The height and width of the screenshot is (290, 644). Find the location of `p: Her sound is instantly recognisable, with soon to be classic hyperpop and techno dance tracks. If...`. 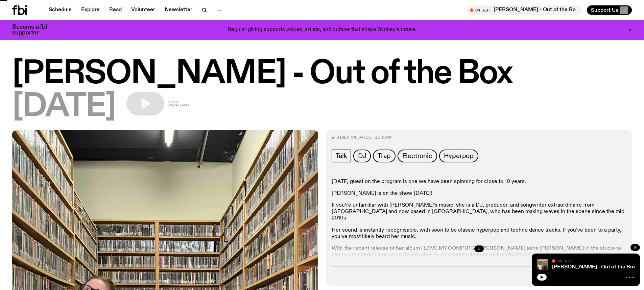

p: Her sound is instantly recognisable, with soon to be classic hyperpop and techno dance tracks. If... is located at coordinates (479, 234).